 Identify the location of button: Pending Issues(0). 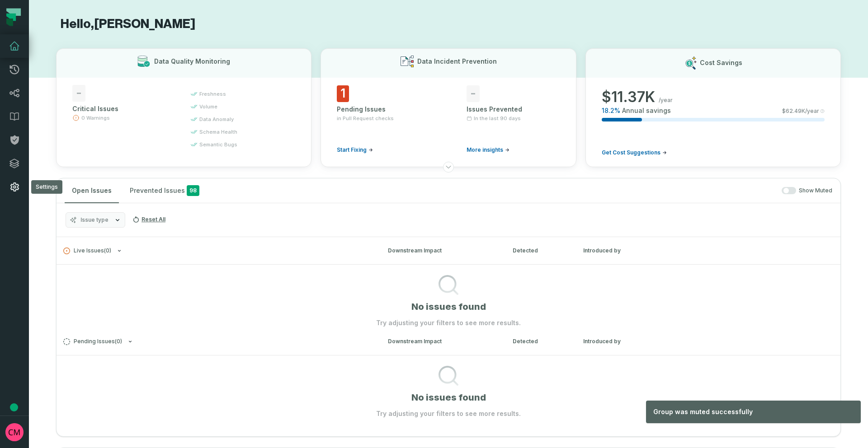
(218, 342).